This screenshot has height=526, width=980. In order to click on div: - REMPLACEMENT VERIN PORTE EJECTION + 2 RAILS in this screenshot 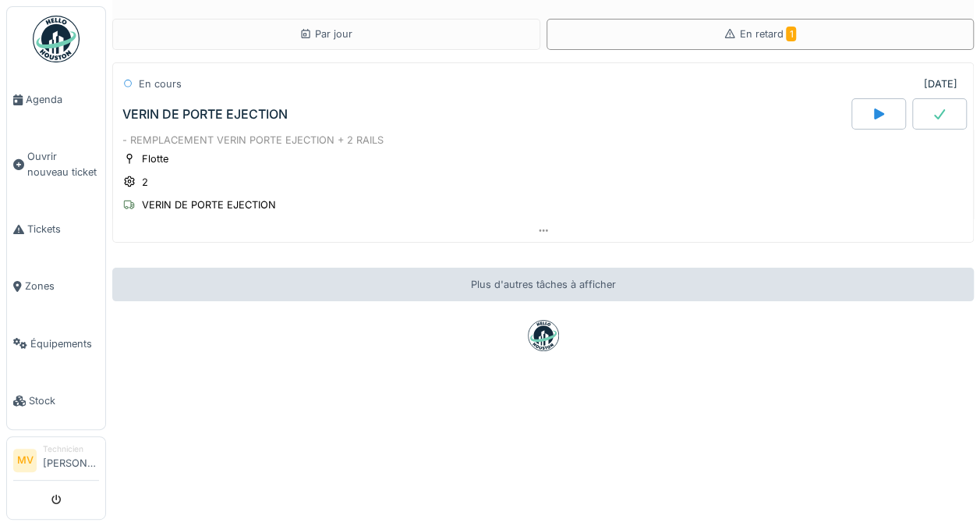, I will do `click(542, 140)`.